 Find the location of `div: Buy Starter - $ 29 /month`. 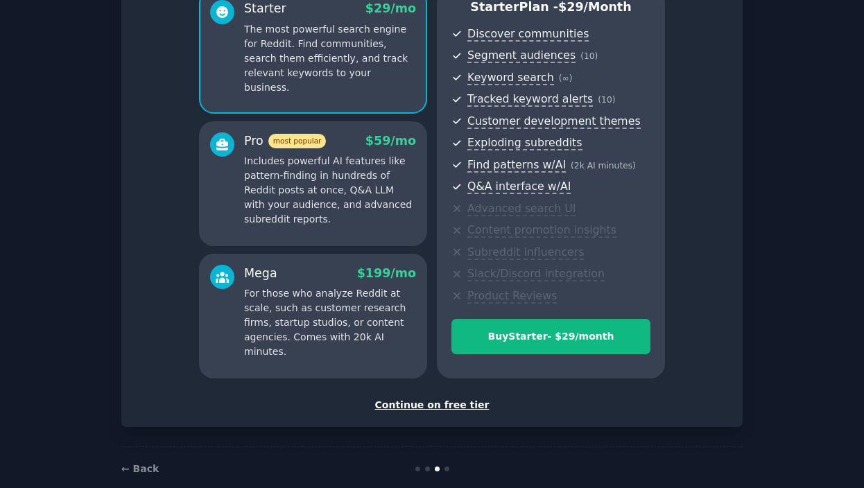

div: Buy Starter - $ 29 /month is located at coordinates (551, 336).